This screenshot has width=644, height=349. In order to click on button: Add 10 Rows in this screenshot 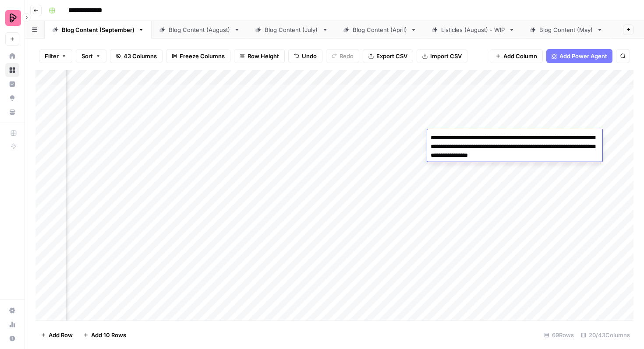, I will do `click(105, 335)`.